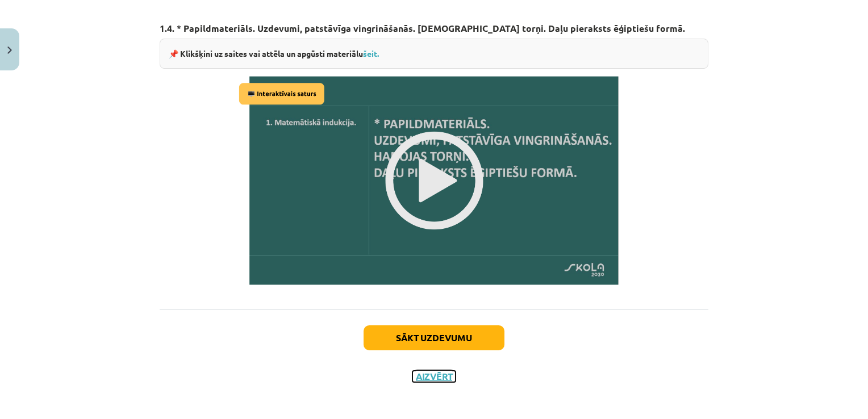 The image size is (868, 419). I want to click on a: šeit., so click(371, 53).